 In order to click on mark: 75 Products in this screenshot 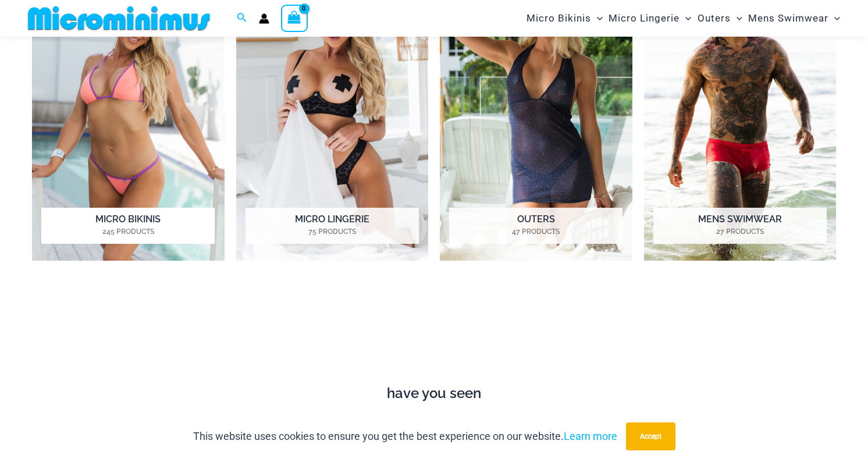, I will do `click(332, 232)`.